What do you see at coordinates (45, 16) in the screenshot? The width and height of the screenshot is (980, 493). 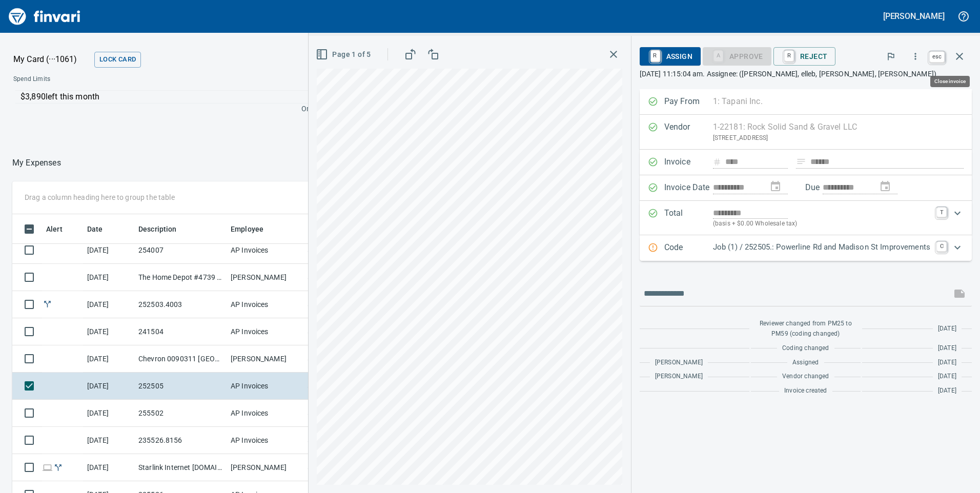 I see `a: Finvari` at bounding box center [45, 16].